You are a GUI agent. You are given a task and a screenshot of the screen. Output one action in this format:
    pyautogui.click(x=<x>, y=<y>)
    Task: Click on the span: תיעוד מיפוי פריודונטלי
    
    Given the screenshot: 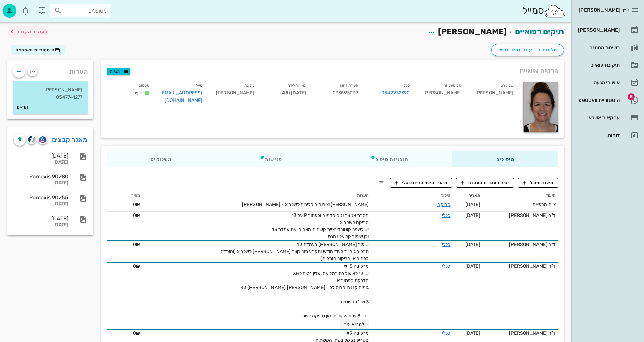 What is the action you would take?
    pyautogui.click(x=421, y=183)
    